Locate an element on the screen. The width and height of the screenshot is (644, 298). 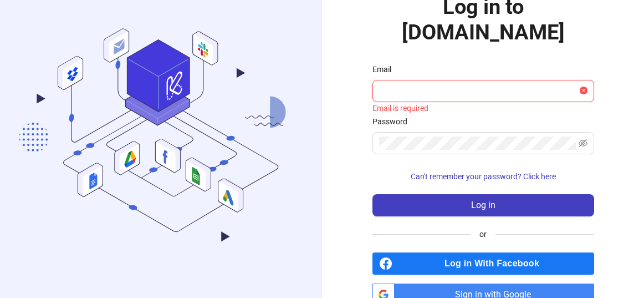
label: Email is located at coordinates (385, 69).